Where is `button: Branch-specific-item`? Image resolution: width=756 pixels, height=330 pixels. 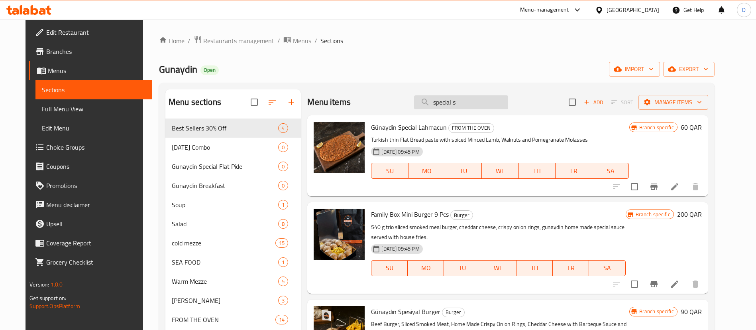
button: Branch-specific-item is located at coordinates (654, 187).